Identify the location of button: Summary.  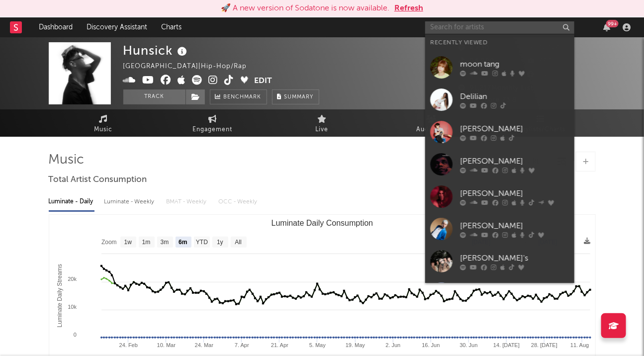
(295, 97).